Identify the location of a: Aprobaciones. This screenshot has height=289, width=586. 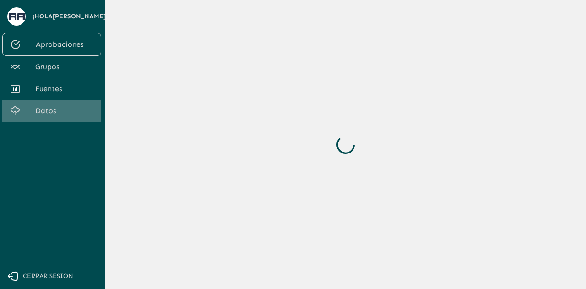
(52, 44).